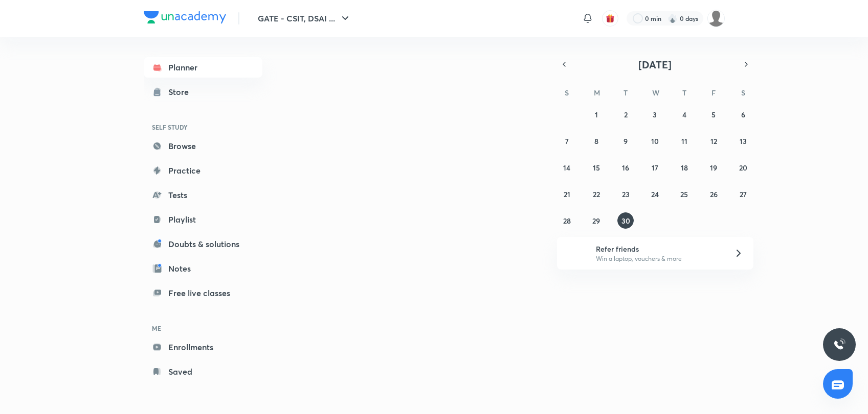 The width and height of the screenshot is (868, 414). I want to click on abbr: September 29, 2025, so click(596, 221).